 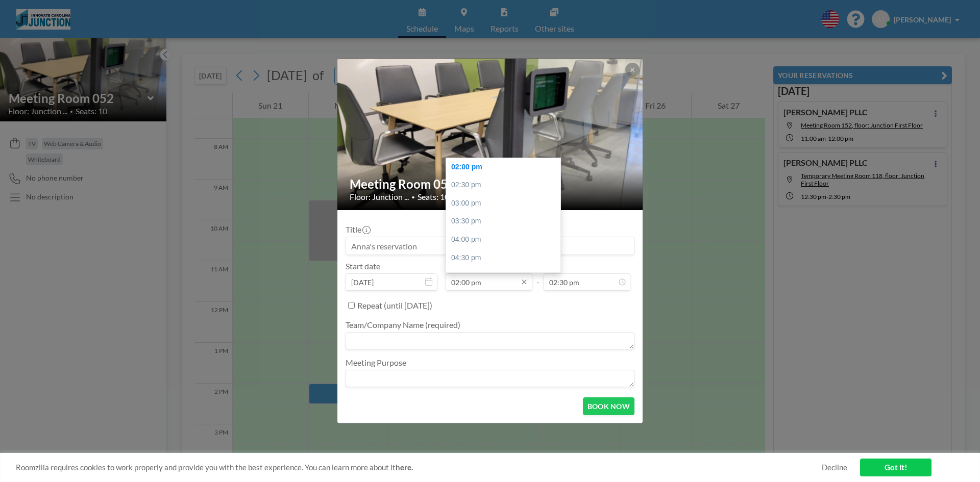 I want to click on a: here., so click(x=404, y=468).